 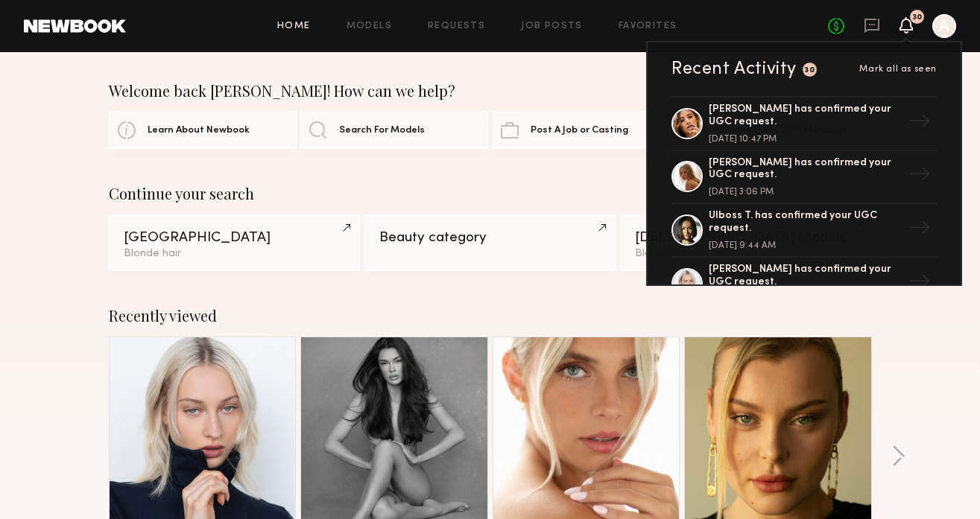 What do you see at coordinates (381, 130) in the screenshot?
I see `span: Search For Models` at bounding box center [381, 130].